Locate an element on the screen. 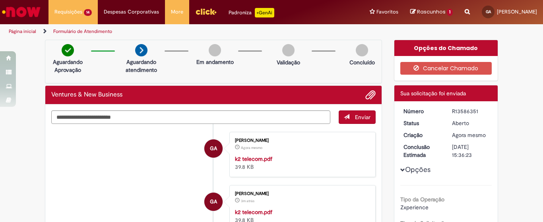 The height and width of the screenshot is (222, 543). dt: Conclusão Estimada is located at coordinates (422, 151).